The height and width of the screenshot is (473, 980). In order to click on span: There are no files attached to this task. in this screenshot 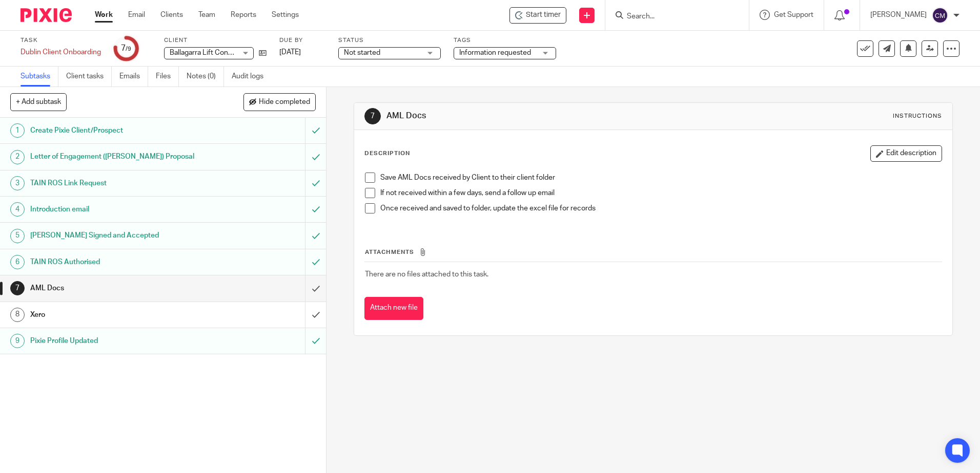, I will do `click(427, 275)`.